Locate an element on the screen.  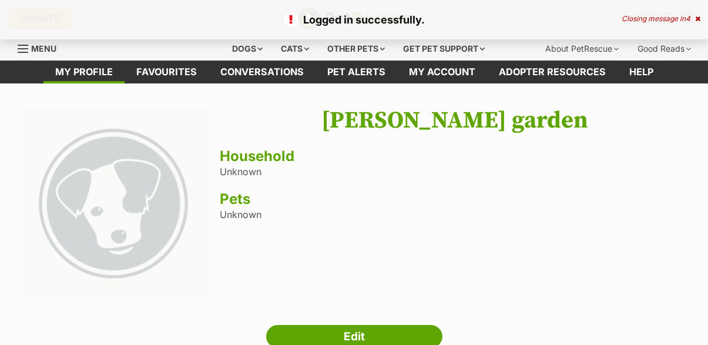
a: Pet alerts is located at coordinates (356, 72).